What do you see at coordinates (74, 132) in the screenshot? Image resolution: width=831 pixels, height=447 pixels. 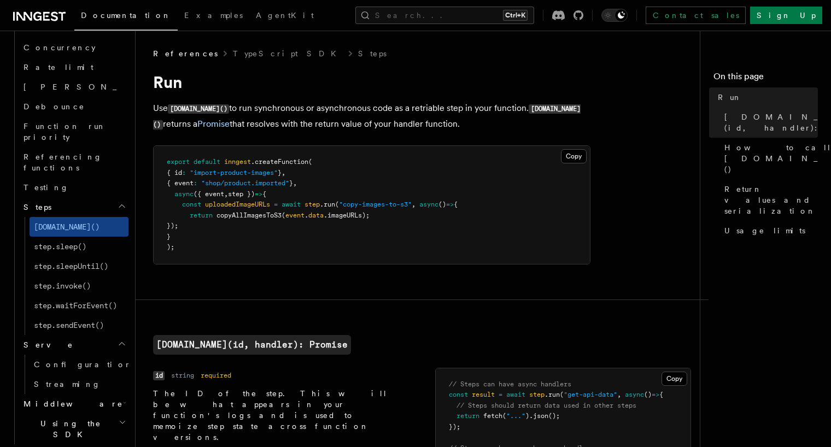 I see `a: Function run priority` at bounding box center [74, 132].